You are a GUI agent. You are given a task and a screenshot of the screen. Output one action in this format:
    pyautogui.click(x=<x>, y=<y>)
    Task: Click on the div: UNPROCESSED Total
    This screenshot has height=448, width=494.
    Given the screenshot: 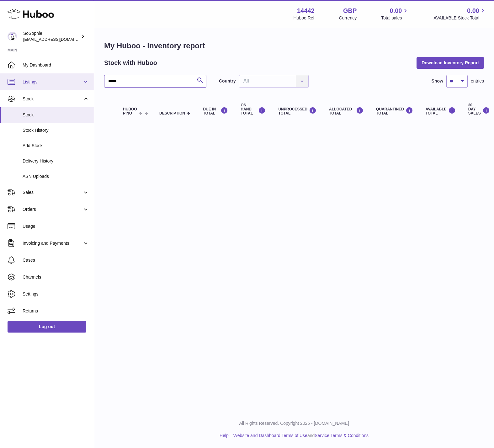 What is the action you would take?
    pyautogui.click(x=297, y=111)
    